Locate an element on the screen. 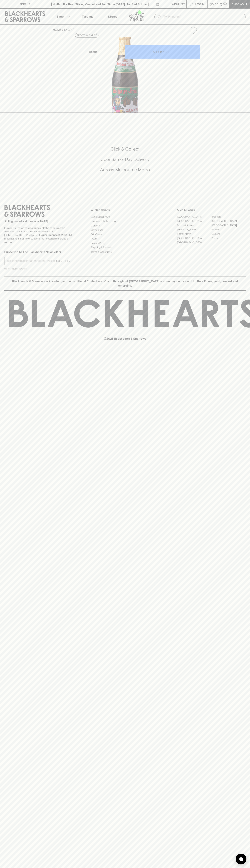  p: $0.00 is located at coordinates (214, 4).